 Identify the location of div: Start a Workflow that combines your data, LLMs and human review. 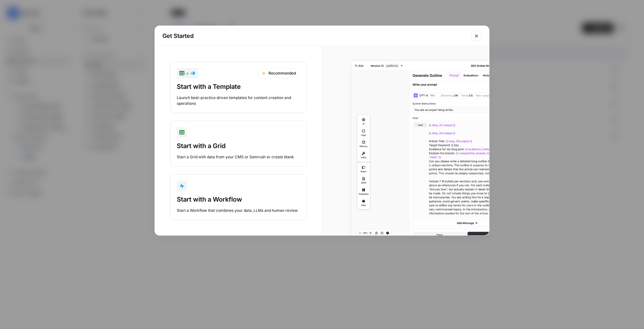
(238, 210).